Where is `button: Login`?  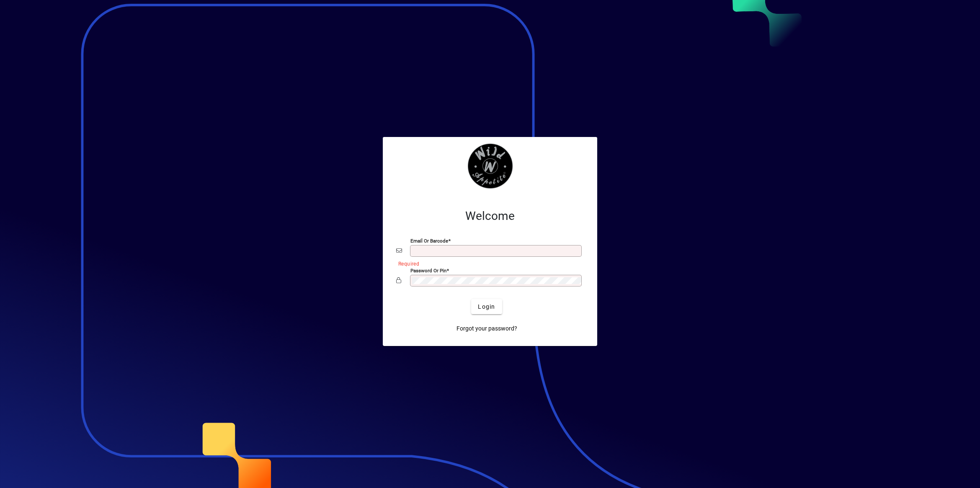
button: Login is located at coordinates (487, 307).